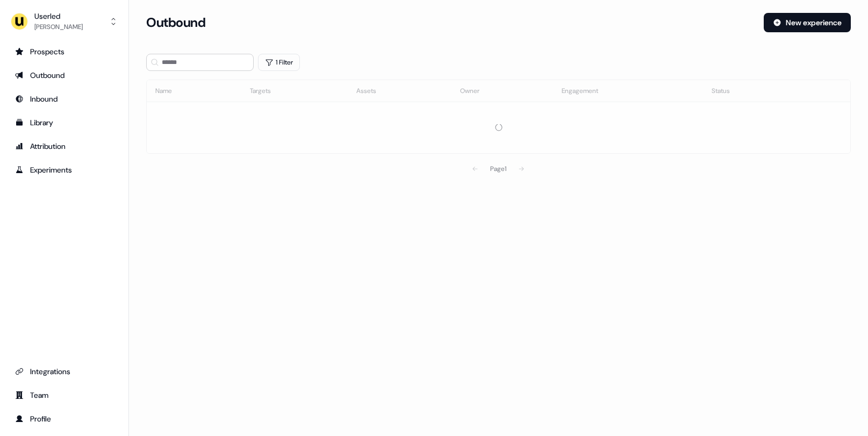 The width and height of the screenshot is (868, 436). Describe the element at coordinates (279, 63) in the screenshot. I see `button: 1 Filter` at that location.